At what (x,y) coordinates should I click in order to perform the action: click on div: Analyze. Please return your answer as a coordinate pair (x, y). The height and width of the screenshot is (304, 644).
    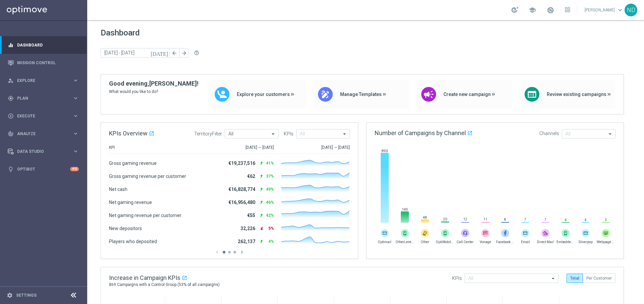
    Looking at the image, I should click on (40, 134).